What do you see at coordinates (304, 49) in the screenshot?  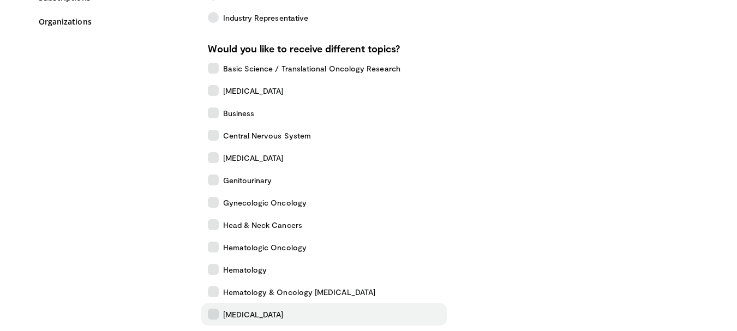 I see `strong: Would you like to receive different topics?` at bounding box center [304, 49].